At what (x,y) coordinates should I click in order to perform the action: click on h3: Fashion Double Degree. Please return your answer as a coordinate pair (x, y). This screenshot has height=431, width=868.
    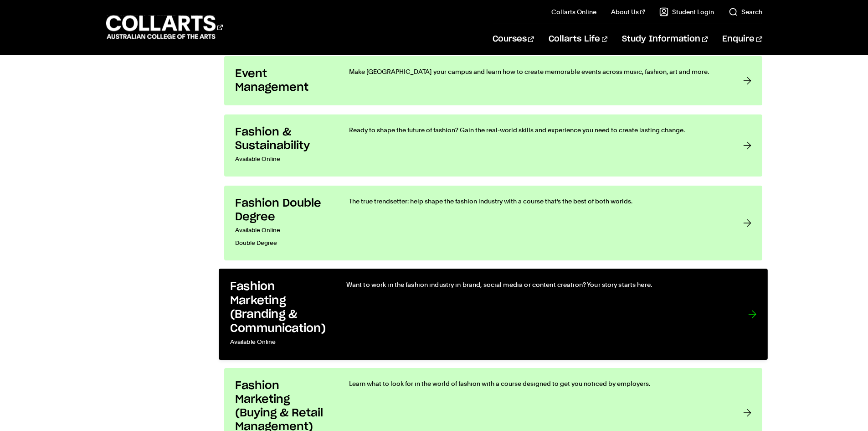
    Looking at the image, I should click on (283, 210).